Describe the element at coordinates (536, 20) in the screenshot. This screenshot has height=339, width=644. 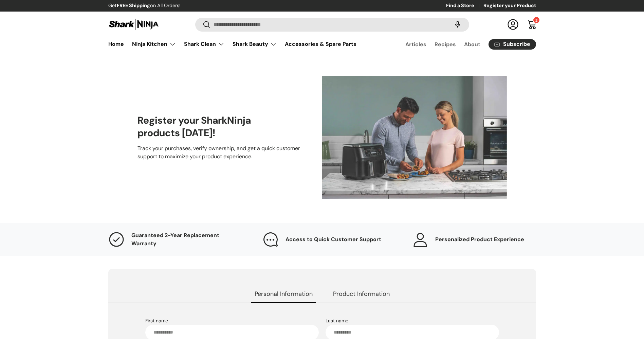
I see `span: 2` at that location.